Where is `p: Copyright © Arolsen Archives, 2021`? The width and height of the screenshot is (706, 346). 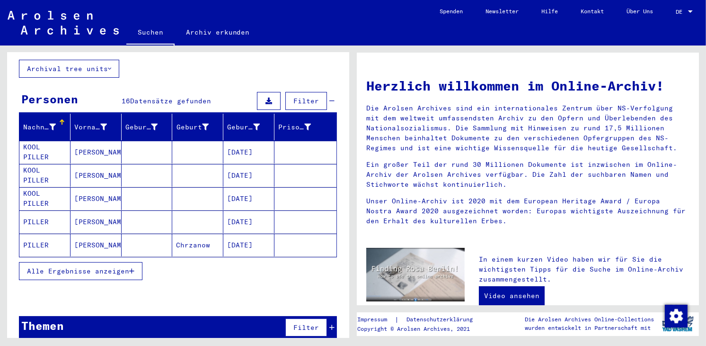 p: Copyright © Arolsen Archives, 2021 is located at coordinates (421, 328).